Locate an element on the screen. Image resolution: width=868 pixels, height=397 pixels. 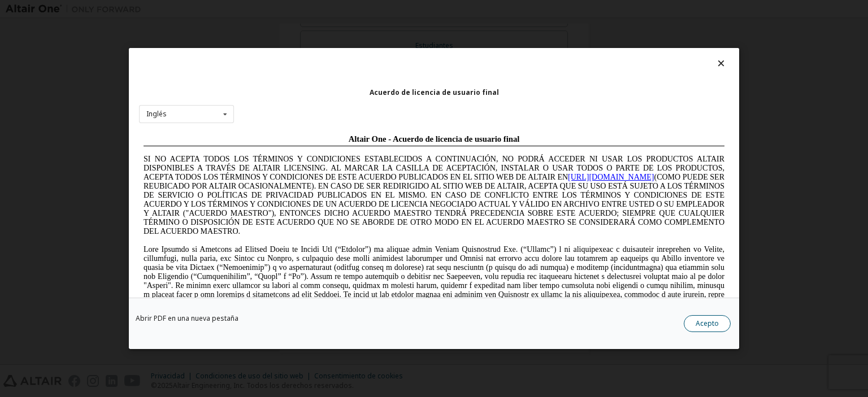
font: (COMO PUEDE SER REUBICADO POR ALTAIR OCASIONALMENTE). EN CASO DE SER REDIRIGIDO AL SITIO WEB DE A... is located at coordinates (295, 74).